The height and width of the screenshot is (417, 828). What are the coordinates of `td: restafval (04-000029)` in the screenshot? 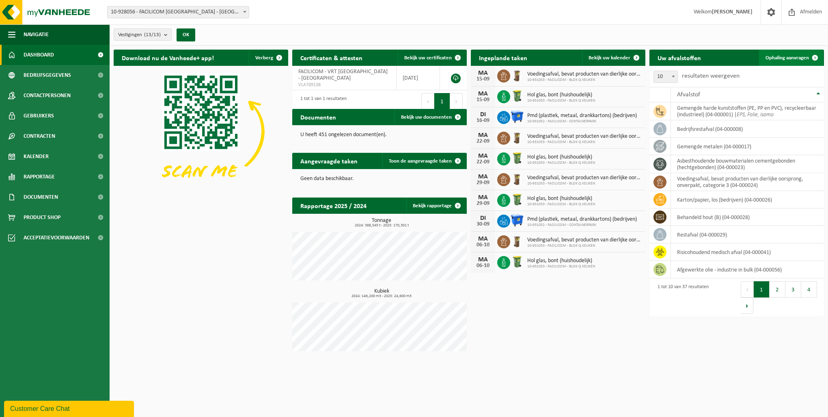 It's located at (747, 234).